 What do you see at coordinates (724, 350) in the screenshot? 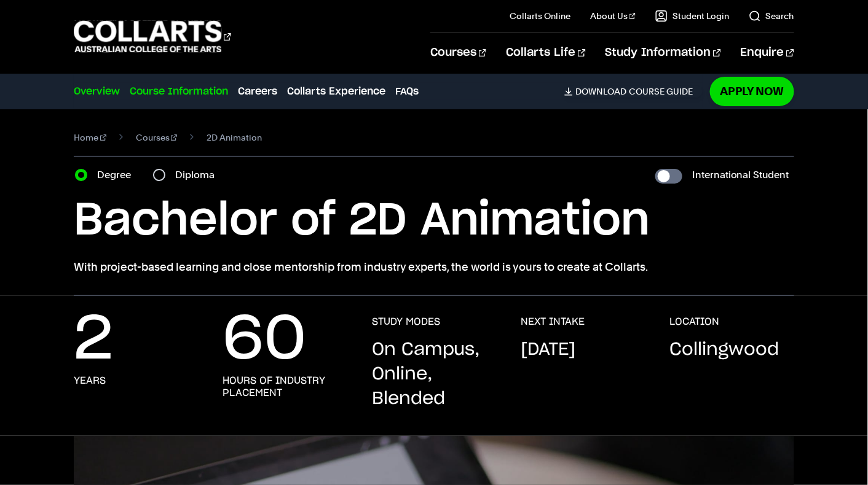
I see `p: Collingwood` at bounding box center [724, 350].